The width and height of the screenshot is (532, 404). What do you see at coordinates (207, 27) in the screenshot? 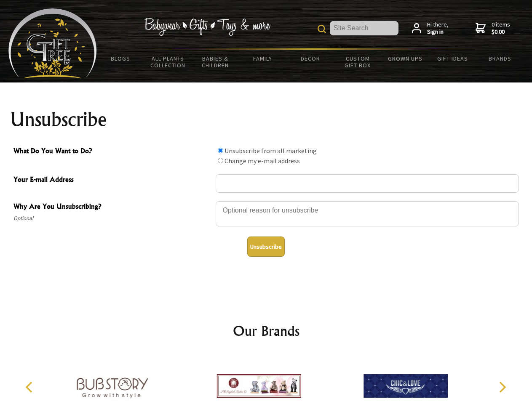
I see `img: Babywear - Gifts - Toys & more` at bounding box center [207, 27].